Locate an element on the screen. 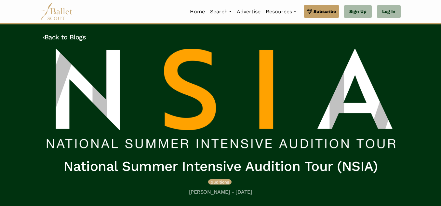  a: Resources is located at coordinates (280, 12).